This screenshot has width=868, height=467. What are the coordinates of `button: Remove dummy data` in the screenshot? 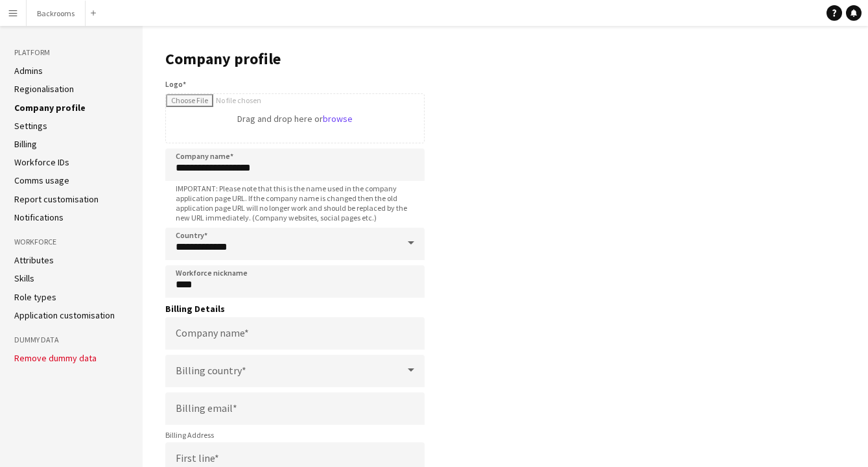 It's located at (55, 358).